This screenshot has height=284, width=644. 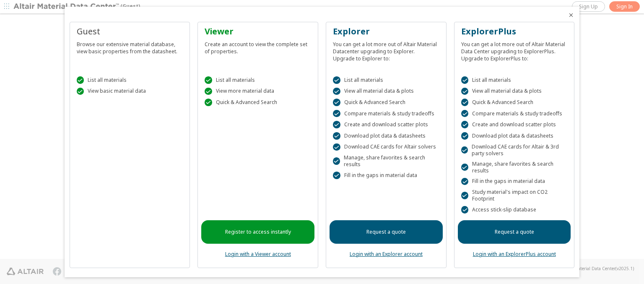 I want to click on div: Guest, so click(x=130, y=32).